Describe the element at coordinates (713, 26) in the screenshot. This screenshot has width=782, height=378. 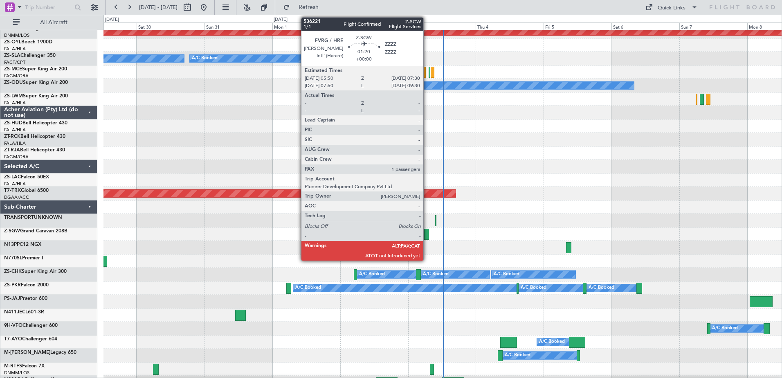
I see `div: Sun 7` at that location.